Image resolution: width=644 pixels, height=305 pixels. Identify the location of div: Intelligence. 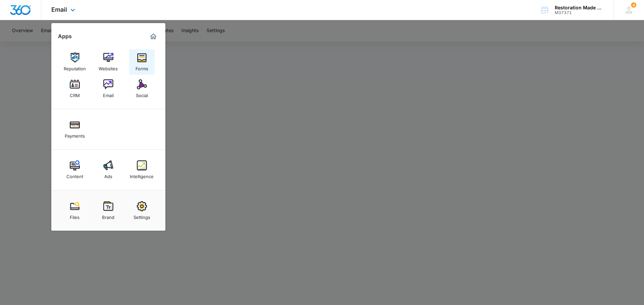
(142, 175).